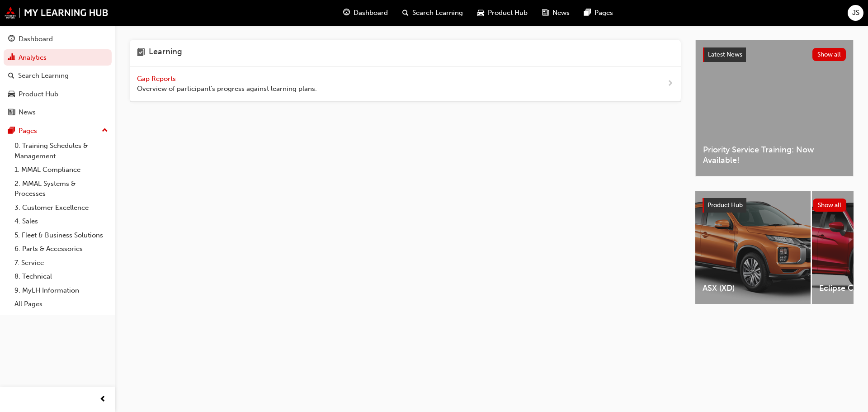 Image resolution: width=868 pixels, height=412 pixels. Describe the element at coordinates (61, 290) in the screenshot. I see `a: 9. MyLH Information` at that location.